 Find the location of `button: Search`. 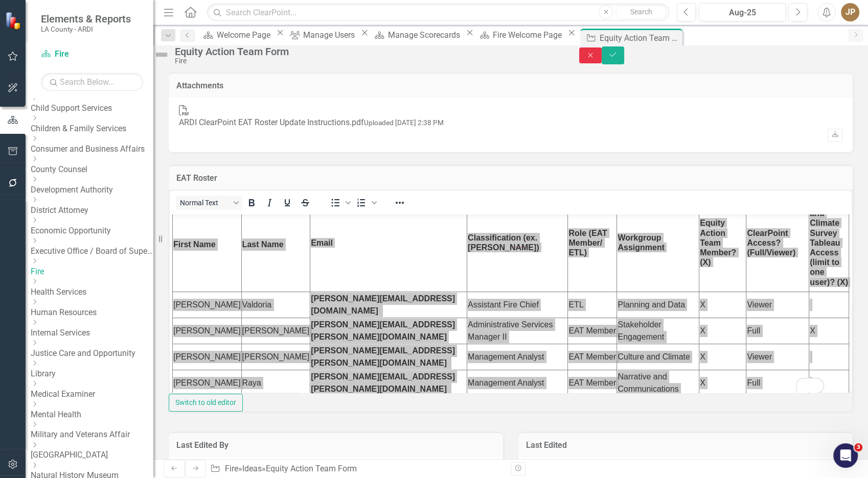

button: Search is located at coordinates (641, 12).